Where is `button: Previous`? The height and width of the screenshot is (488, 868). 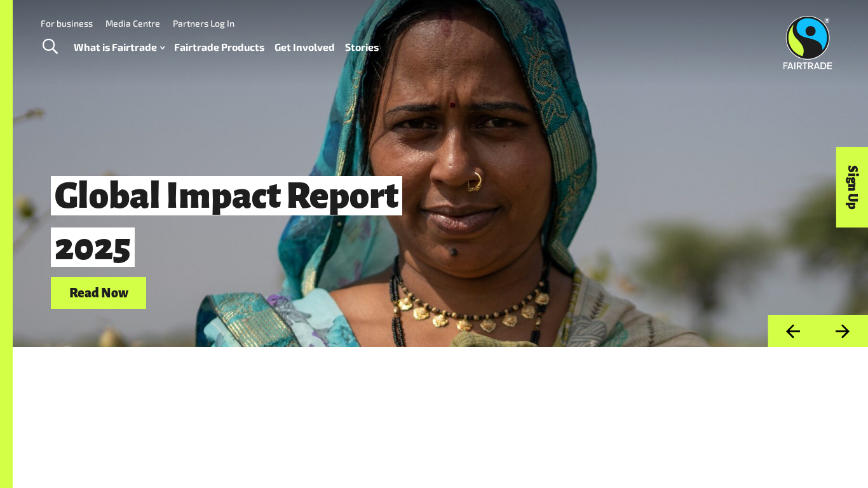 button: Previous is located at coordinates (792, 331).